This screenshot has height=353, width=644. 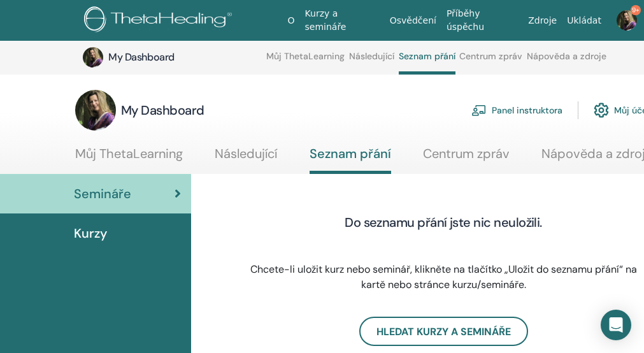 What do you see at coordinates (343, 20) in the screenshot?
I see `a: Kurzy a semináře` at bounding box center [343, 20].